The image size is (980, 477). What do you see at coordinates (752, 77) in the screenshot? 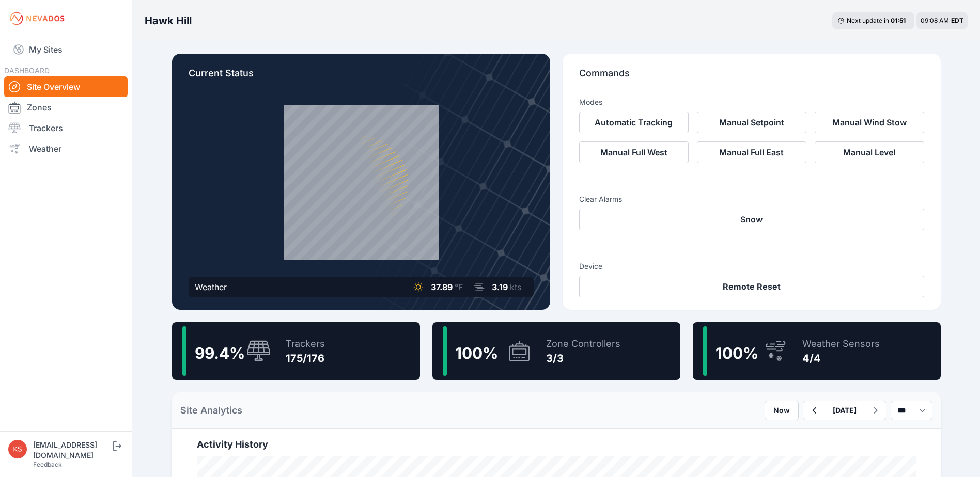
I see `p: Commands` at bounding box center [752, 77].